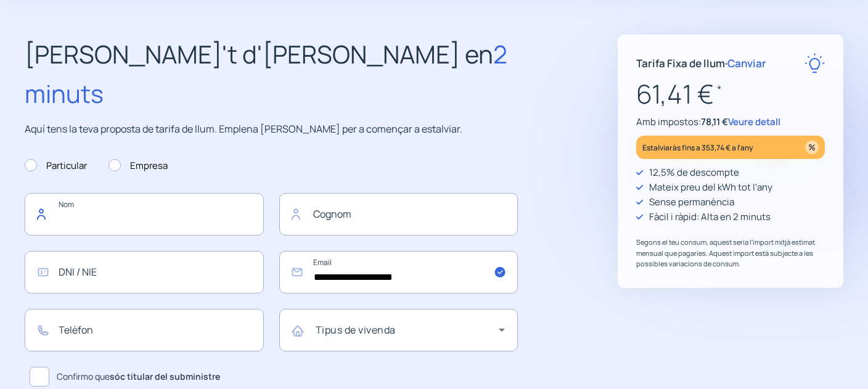  Describe the element at coordinates (730, 122) in the screenshot. I see `p: Amb impostos:` at that location.